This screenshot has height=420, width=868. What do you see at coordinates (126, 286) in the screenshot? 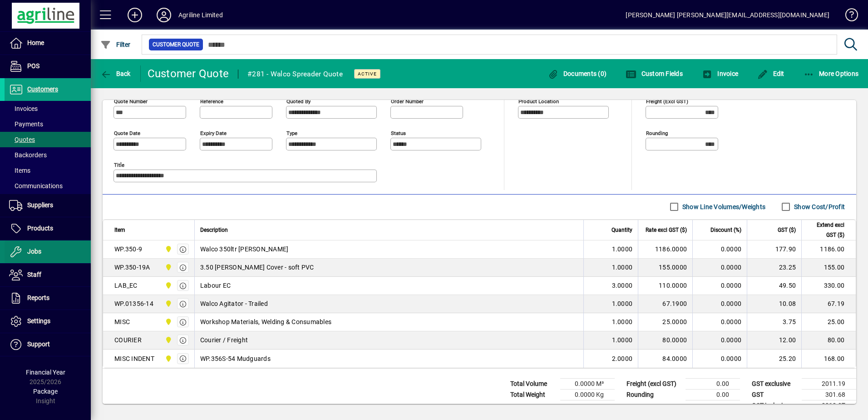
I see `div: LAB_EC` at bounding box center [126, 286].